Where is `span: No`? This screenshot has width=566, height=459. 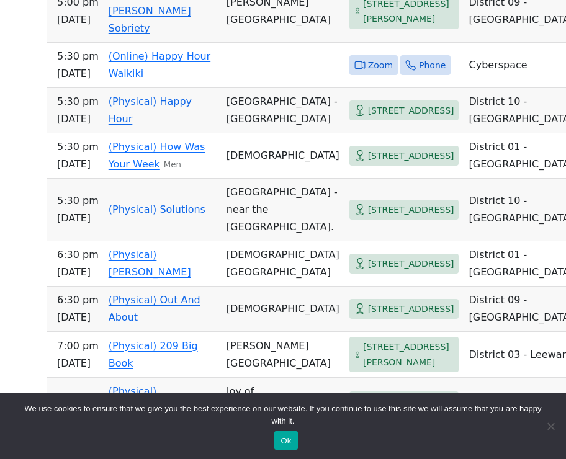 span: No is located at coordinates (550, 426).